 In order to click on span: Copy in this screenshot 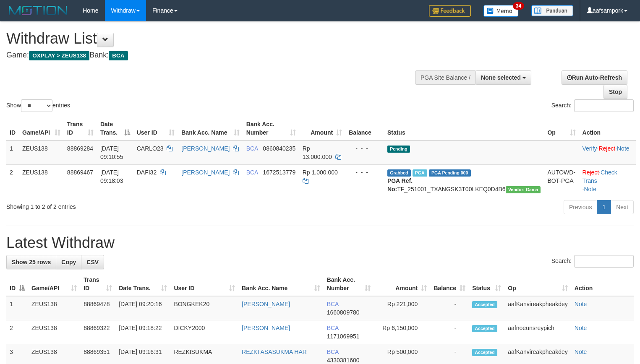, I will do `click(68, 262)`.